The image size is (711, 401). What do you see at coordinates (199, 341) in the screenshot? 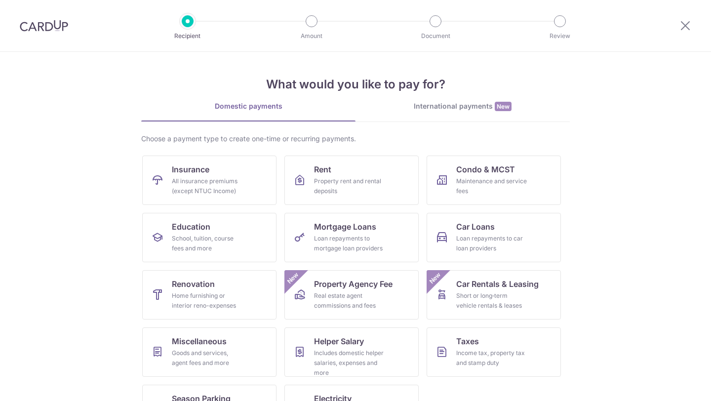
I see `span: Miscellaneous` at bounding box center [199, 341].